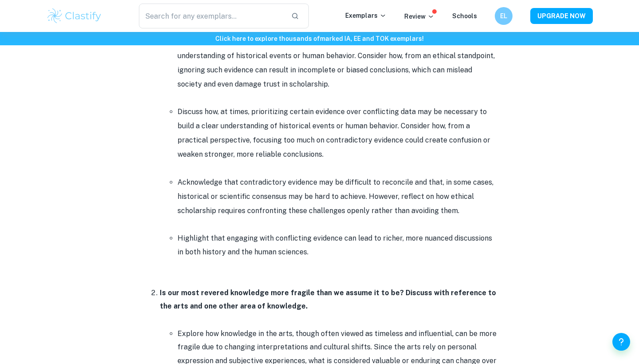 The height and width of the screenshot is (364, 639). What do you see at coordinates (504, 16) in the screenshot?
I see `button: EL` at bounding box center [504, 16].